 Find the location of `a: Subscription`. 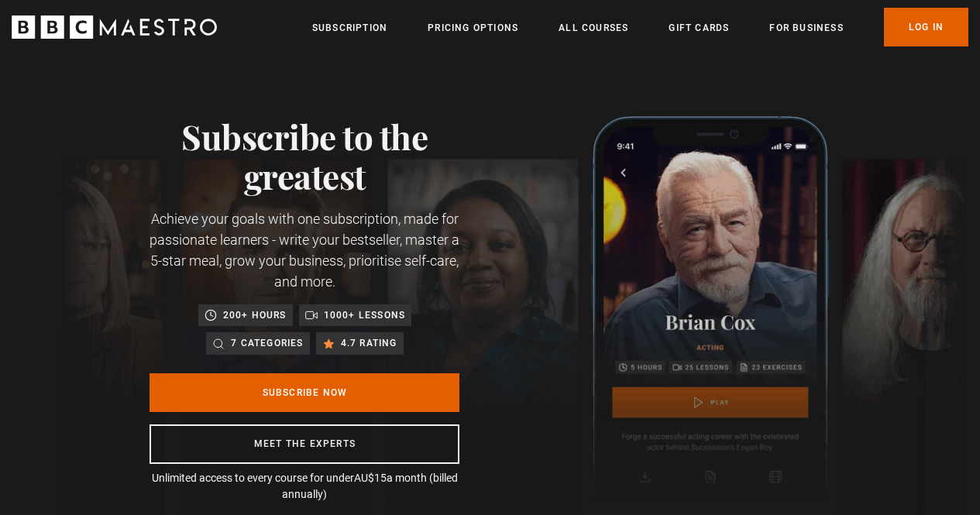

a: Subscription is located at coordinates (349, 28).